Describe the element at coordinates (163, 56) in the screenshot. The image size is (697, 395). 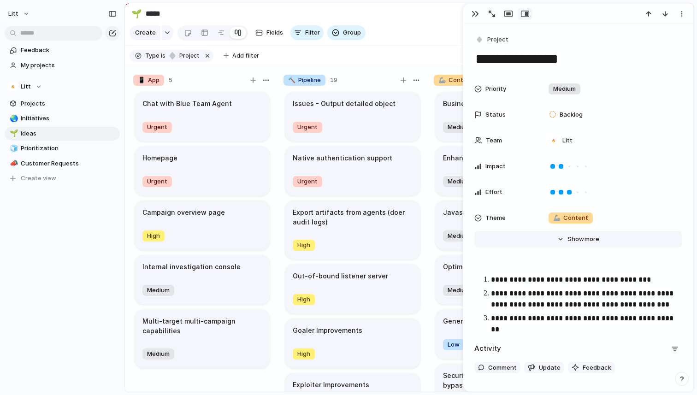
I see `button: is` at that location.